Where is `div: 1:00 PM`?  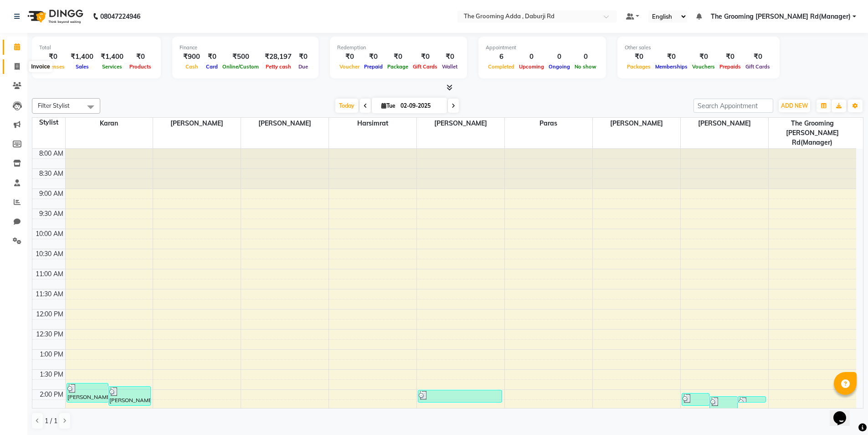
div: 1:00 PM is located at coordinates (51, 354).